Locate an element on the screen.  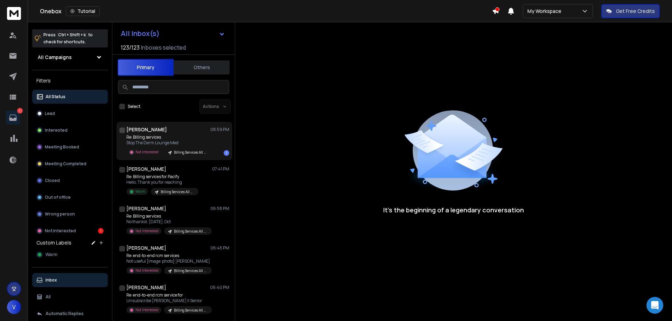
button: Interested is located at coordinates (70, 130).